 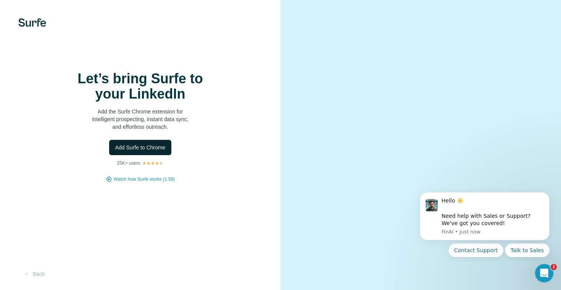 I want to click on img: Rating Stars, so click(x=153, y=163).